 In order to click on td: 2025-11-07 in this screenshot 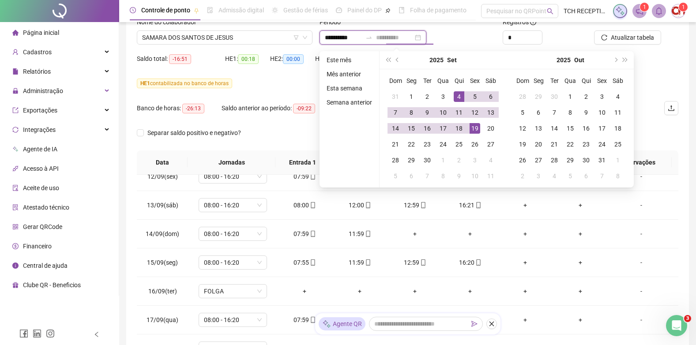, I will do `click(602, 176)`.